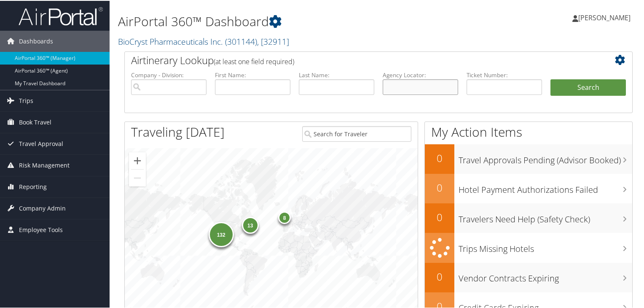  Describe the element at coordinates (41, 229) in the screenshot. I see `span: Employee Tools` at that location.